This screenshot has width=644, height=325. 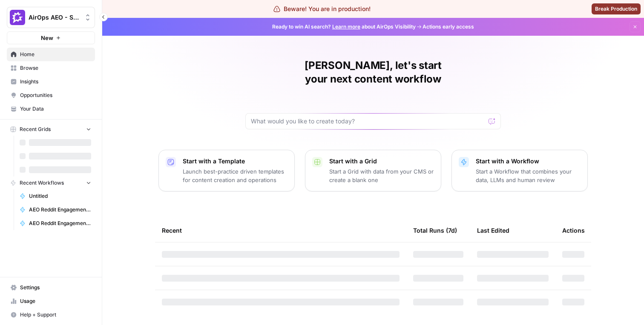 I want to click on span: Untitled, so click(x=60, y=196).